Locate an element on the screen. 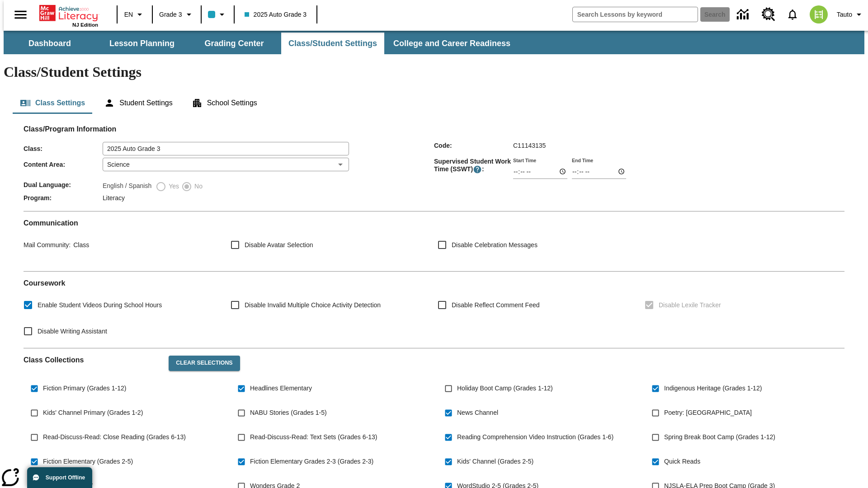 Image resolution: width=868 pixels, height=488 pixels. span: Headlines Elementary is located at coordinates (281, 388).